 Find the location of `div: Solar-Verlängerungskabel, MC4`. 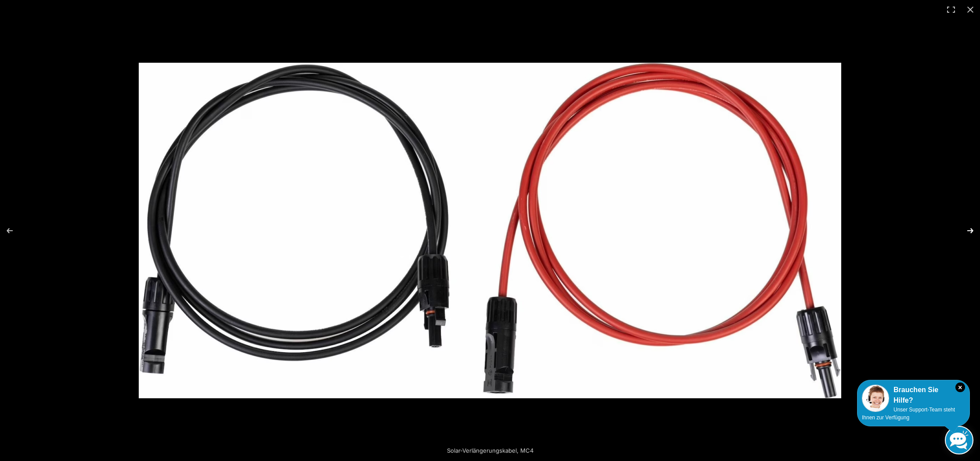

div: Solar-Verlängerungskabel, MC4 is located at coordinates (490, 451).